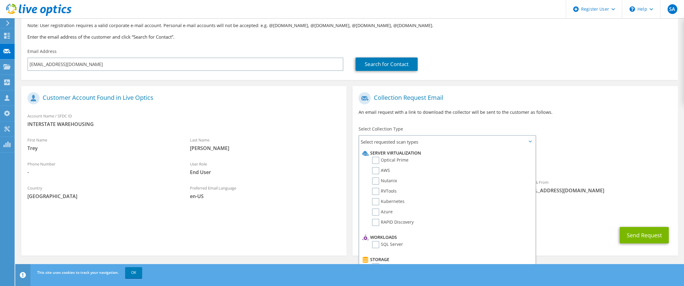  I want to click on div: Sender & From, so click(596, 186).